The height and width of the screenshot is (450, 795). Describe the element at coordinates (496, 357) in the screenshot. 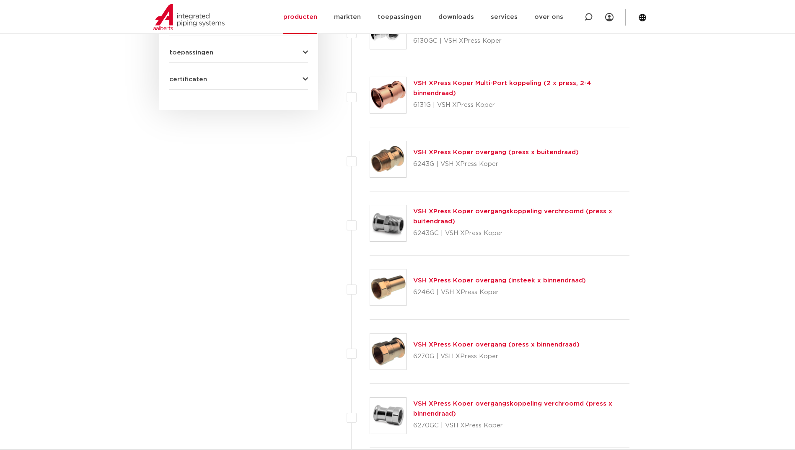

I see `p: 6270G | VSH XPress Koper` at that location.